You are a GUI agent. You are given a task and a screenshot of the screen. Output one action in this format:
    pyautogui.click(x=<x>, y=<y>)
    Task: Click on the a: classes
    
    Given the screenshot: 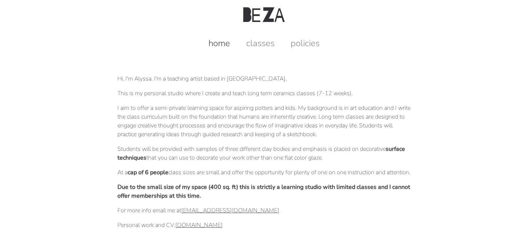 What is the action you would take?
    pyautogui.click(x=260, y=43)
    